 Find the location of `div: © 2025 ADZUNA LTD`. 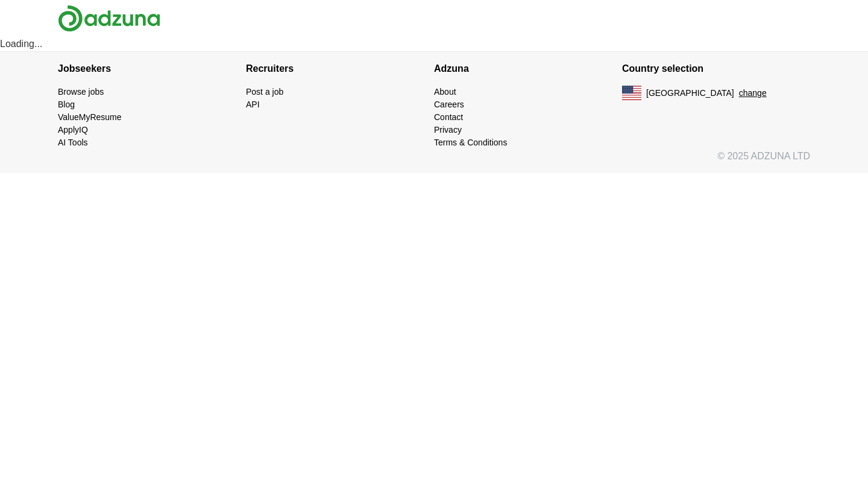

div: © 2025 ADZUNA LTD is located at coordinates (434, 161).